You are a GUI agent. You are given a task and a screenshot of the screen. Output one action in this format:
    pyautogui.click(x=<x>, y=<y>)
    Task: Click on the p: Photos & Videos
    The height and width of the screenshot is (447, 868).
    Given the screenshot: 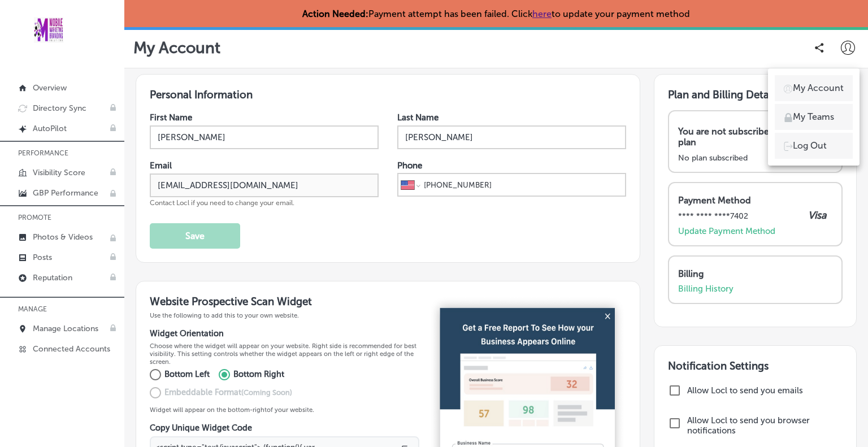 What is the action you would take?
    pyautogui.click(x=62, y=237)
    